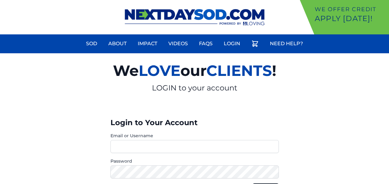 The height and width of the screenshot is (184, 389). What do you see at coordinates (195, 88) in the screenshot?
I see `p: LOGIN to your account` at bounding box center [195, 88].